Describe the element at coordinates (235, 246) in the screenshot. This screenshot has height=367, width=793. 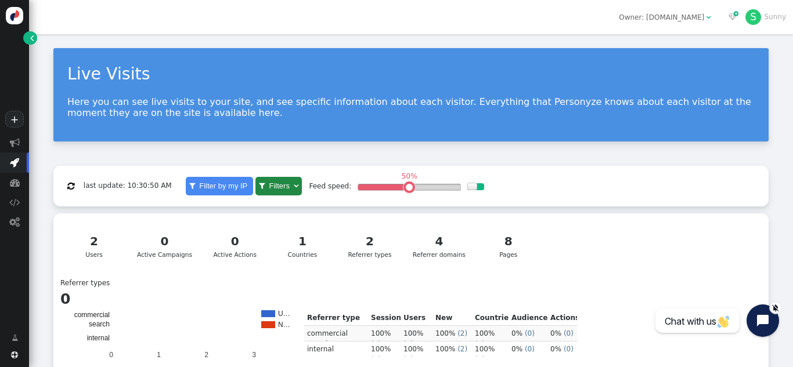
I see `div: Active Actions` at that location.